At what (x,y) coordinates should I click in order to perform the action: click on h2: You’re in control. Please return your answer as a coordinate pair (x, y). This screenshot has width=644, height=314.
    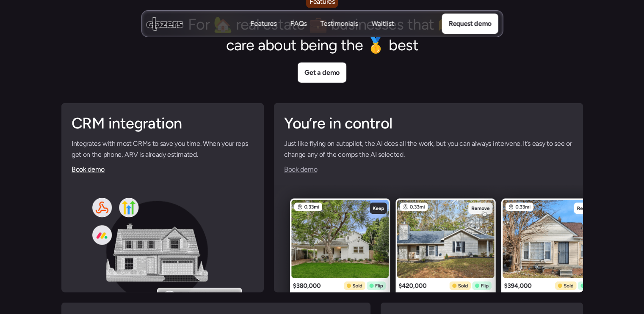
    Looking at the image, I should click on (428, 124).